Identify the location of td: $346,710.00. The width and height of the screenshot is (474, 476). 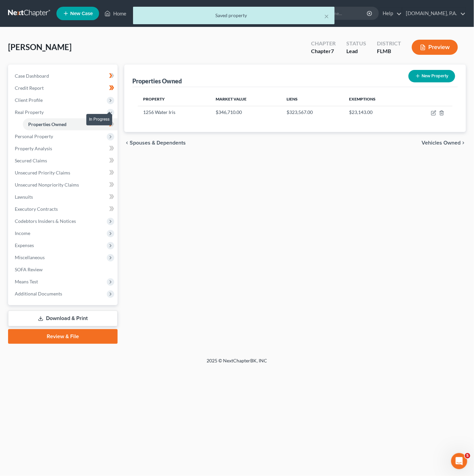
(246, 112).